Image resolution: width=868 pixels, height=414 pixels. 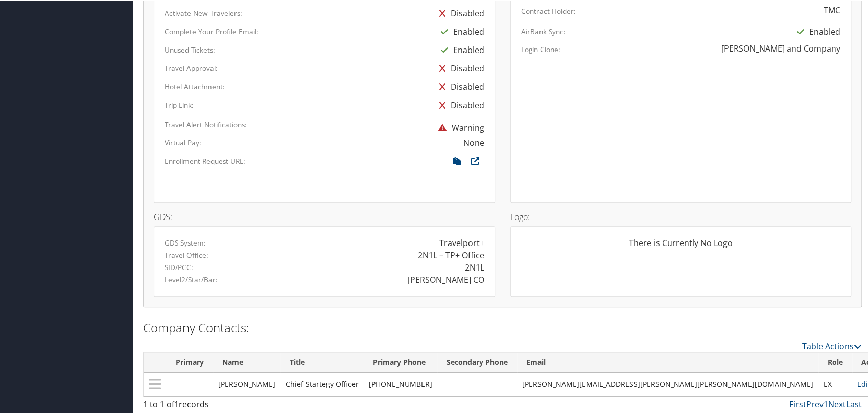 What do you see at coordinates (815, 403) in the screenshot?
I see `a: Prev` at bounding box center [815, 403].